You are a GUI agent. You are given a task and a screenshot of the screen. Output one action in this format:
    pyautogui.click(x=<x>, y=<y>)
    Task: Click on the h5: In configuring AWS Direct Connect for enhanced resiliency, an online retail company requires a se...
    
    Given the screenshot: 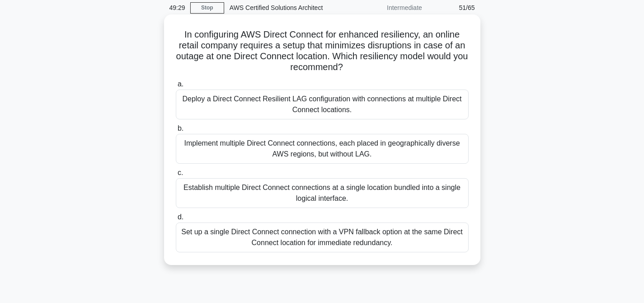 What is the action you would take?
    pyautogui.click(x=322, y=51)
    